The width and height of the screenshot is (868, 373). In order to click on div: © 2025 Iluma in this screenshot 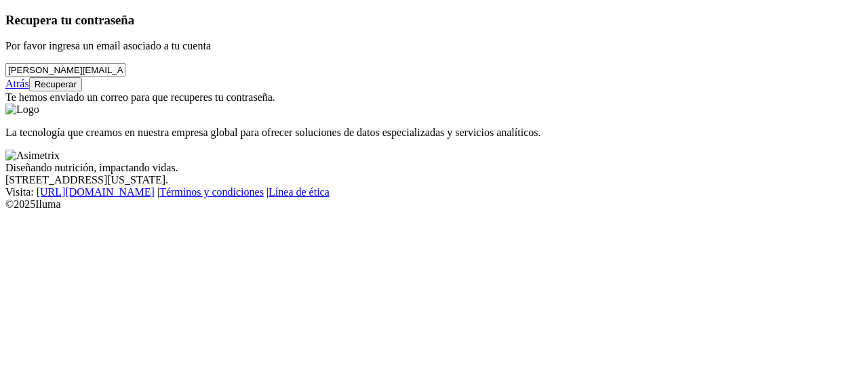, I will do `click(434, 204)`.